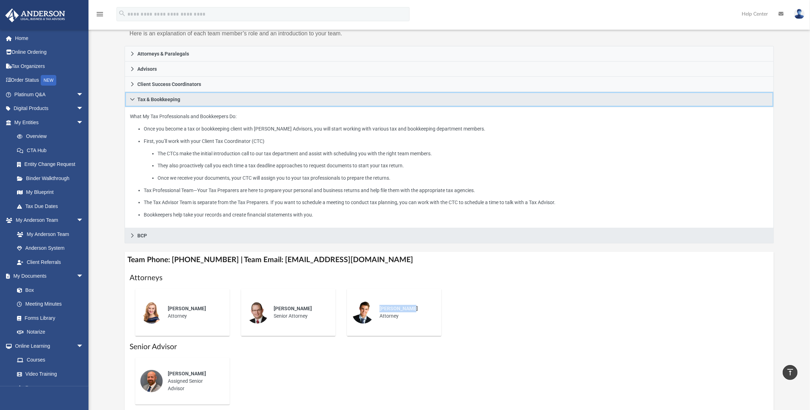  Describe the element at coordinates (35, 15) in the screenshot. I see `img: Anderson Advisors Platinum Portal` at that location.